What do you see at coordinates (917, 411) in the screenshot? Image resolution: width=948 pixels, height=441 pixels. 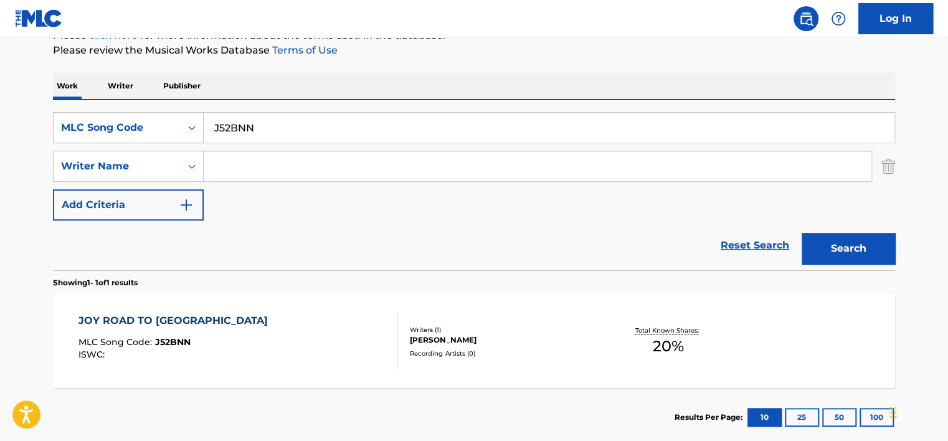 I see `div: চ্যাট উইজেট` at bounding box center [917, 411].